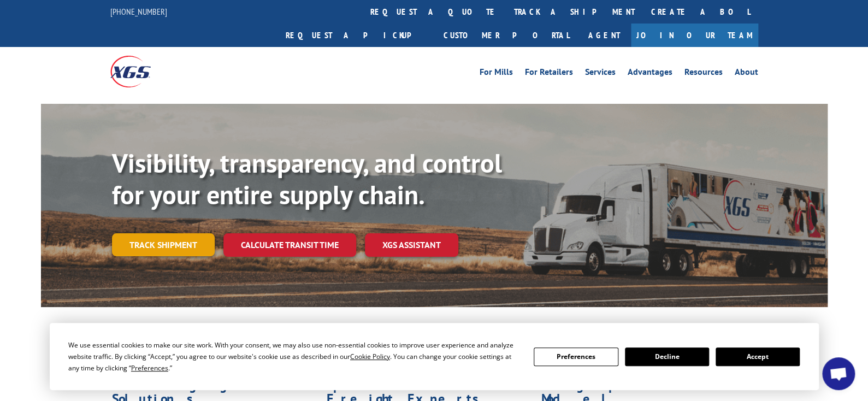 Image resolution: width=868 pixels, height=401 pixels. Describe the element at coordinates (694, 35) in the screenshot. I see `a: Join Our Team` at that location.